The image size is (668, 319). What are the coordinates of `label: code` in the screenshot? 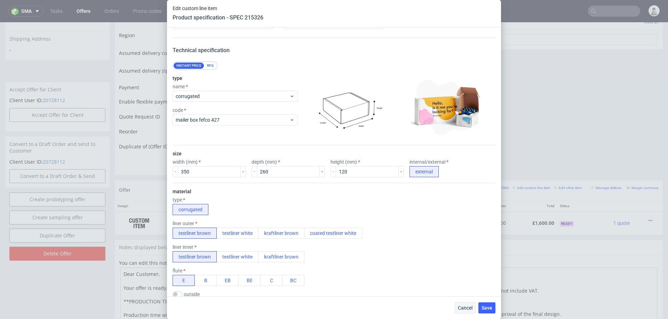 It's located at (179, 110).